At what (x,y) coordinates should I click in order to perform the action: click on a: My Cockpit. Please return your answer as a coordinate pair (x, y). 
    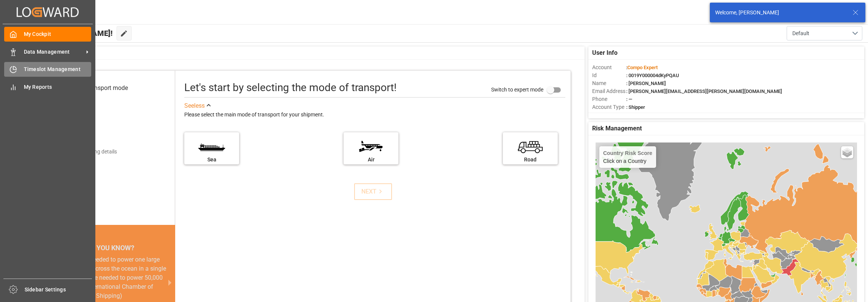
    Looking at the image, I should click on (48, 34).